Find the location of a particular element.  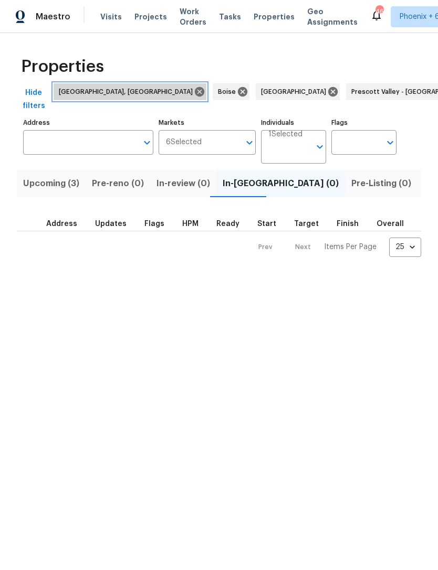

div: Projected renovation finish date is located at coordinates (352, 224).